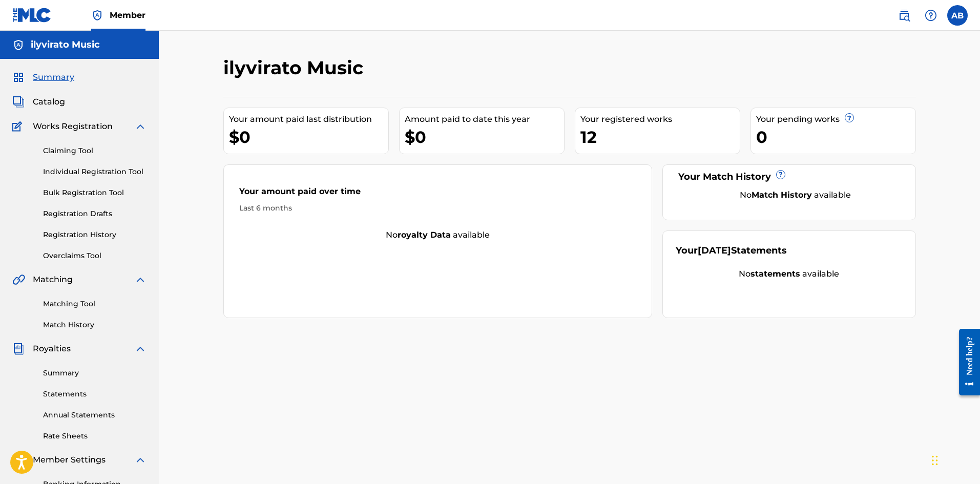 This screenshot has height=484, width=980. Describe the element at coordinates (19, 78) in the screenshot. I see `img: Summary` at that location.